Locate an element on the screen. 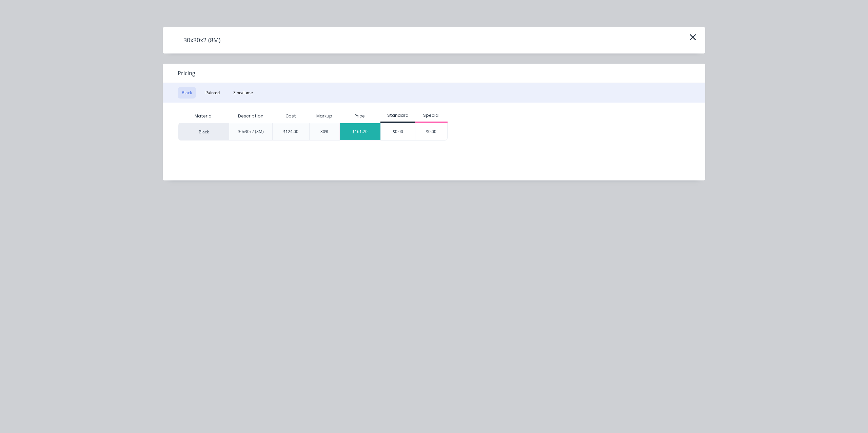 Image resolution: width=868 pixels, height=433 pixels. div: Markup is located at coordinates (324, 116).